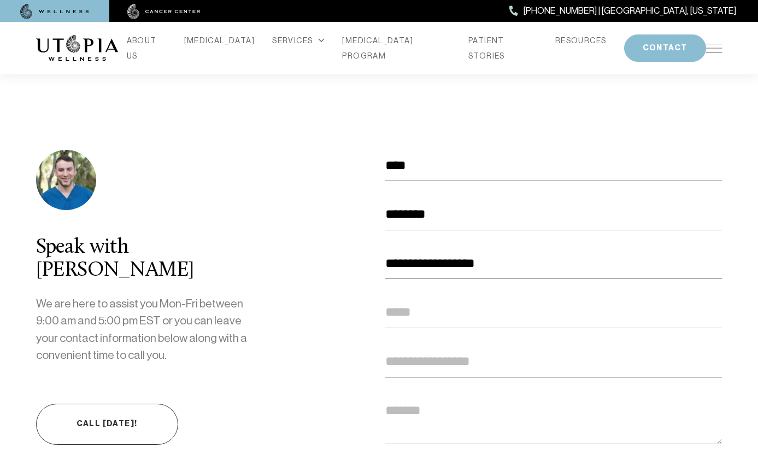 Image resolution: width=758 pixels, height=465 pixels. I want to click on button: CONTACT, so click(665, 48).